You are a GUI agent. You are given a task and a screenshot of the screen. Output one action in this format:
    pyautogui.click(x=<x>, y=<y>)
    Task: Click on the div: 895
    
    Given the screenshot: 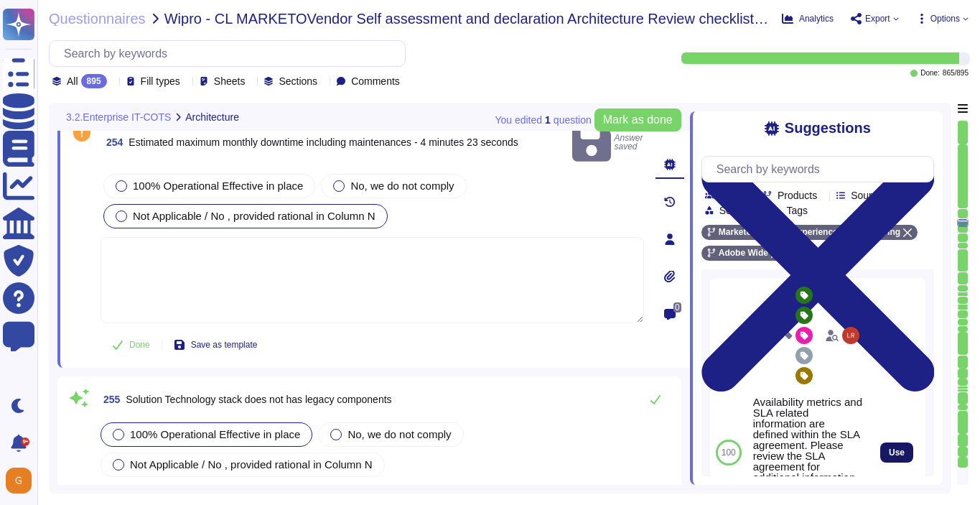 What is the action you would take?
    pyautogui.click(x=94, y=81)
    